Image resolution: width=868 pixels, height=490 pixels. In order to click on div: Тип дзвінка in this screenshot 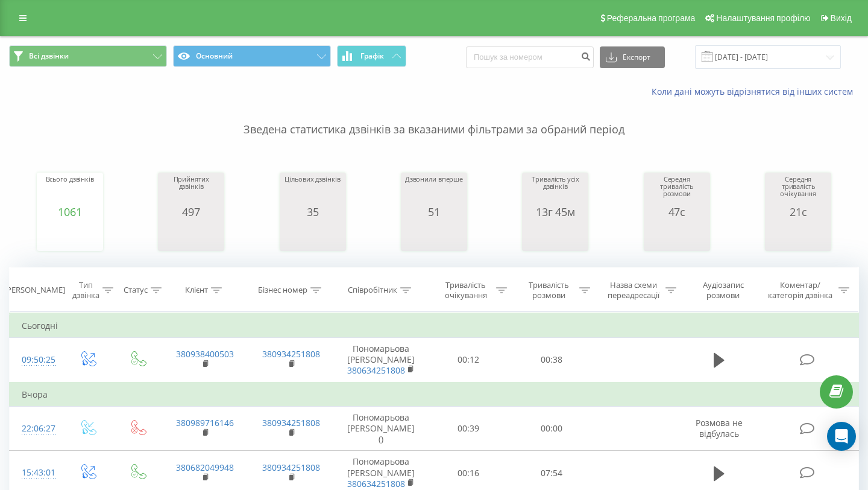, I will do `click(86, 290)`.